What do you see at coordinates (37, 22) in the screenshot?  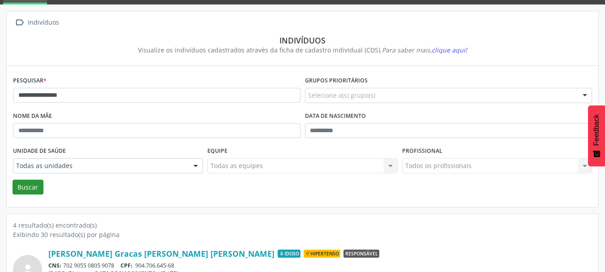 I see `a:  Indivíduos` at bounding box center [37, 22].